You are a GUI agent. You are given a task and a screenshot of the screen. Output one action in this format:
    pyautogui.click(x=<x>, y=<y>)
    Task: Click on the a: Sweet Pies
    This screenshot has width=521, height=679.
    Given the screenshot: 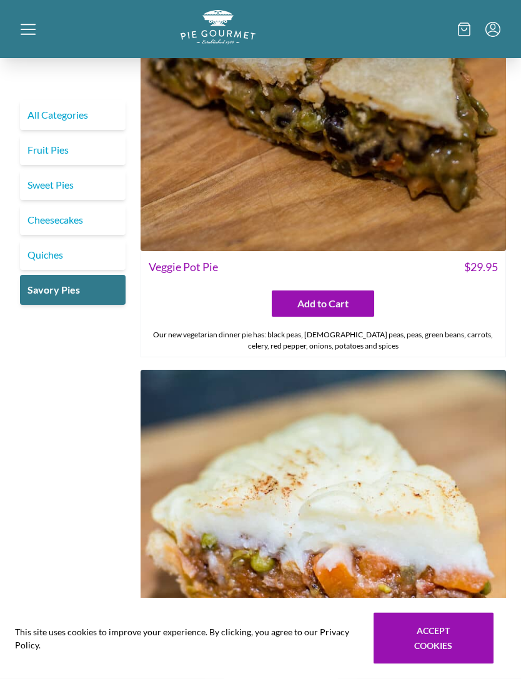 What is the action you would take?
    pyautogui.click(x=72, y=185)
    